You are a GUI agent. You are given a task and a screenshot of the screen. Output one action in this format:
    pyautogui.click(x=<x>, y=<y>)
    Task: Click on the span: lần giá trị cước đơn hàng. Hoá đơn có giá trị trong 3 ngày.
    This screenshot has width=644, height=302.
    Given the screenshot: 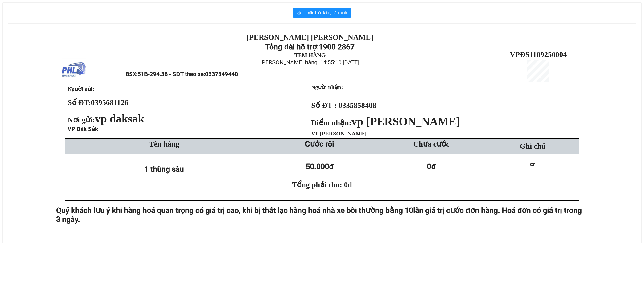 What is the action you would take?
    pyautogui.click(x=319, y=215)
    